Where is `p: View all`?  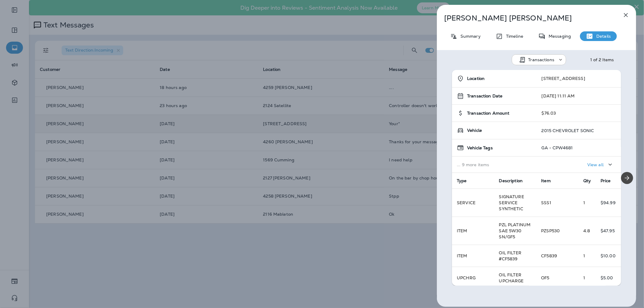 p: View all is located at coordinates (595, 165).